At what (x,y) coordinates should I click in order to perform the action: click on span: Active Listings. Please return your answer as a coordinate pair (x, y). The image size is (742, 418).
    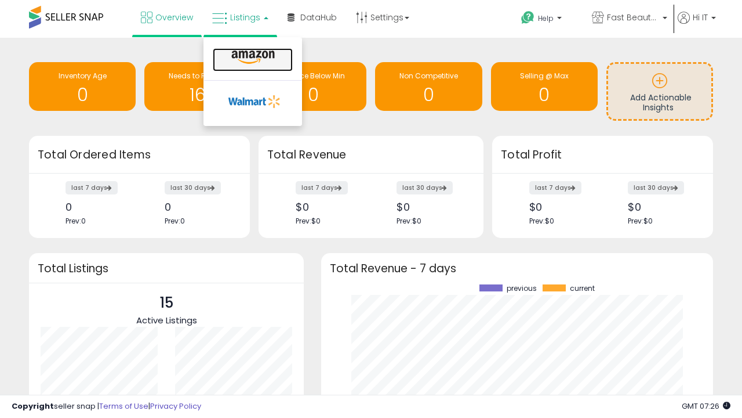
    Looking at the image, I should click on (166, 320).